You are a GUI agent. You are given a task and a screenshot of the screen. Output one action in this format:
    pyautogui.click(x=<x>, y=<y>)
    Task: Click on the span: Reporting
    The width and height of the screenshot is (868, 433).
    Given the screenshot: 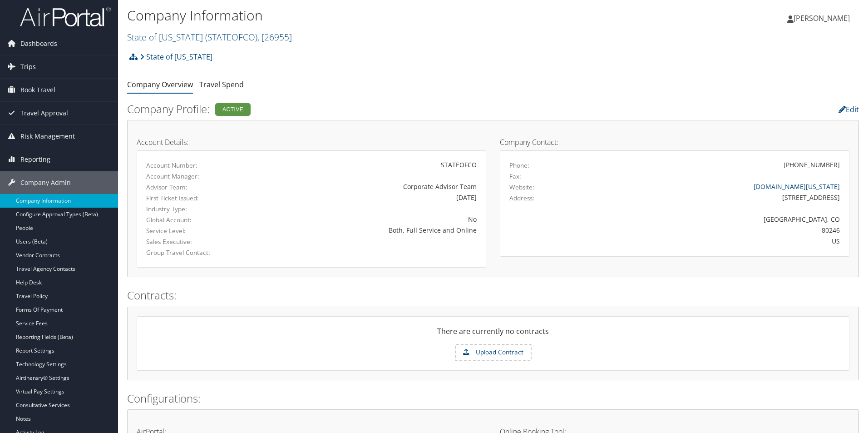 What is the action you would take?
    pyautogui.click(x=36, y=159)
    